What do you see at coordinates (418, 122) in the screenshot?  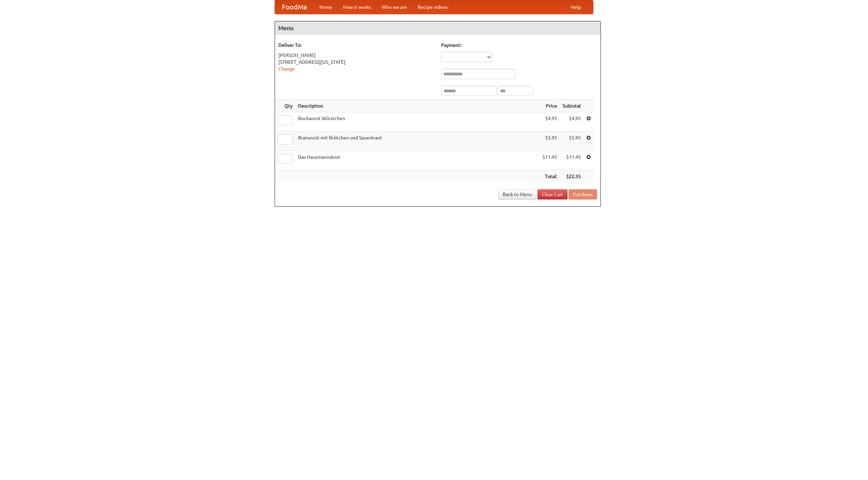 I see `td: Bockwurst Würstchen` at bounding box center [418, 122].